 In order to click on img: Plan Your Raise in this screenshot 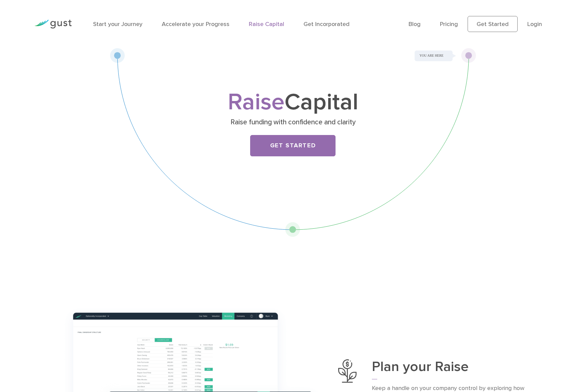, I will do `click(347, 371)`.